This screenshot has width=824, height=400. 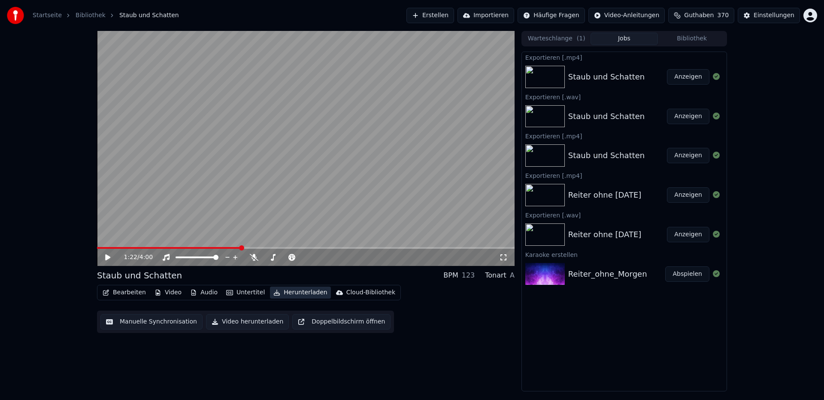 What do you see at coordinates (581, 39) in the screenshot?
I see `span: ( 1 )` at bounding box center [581, 39].